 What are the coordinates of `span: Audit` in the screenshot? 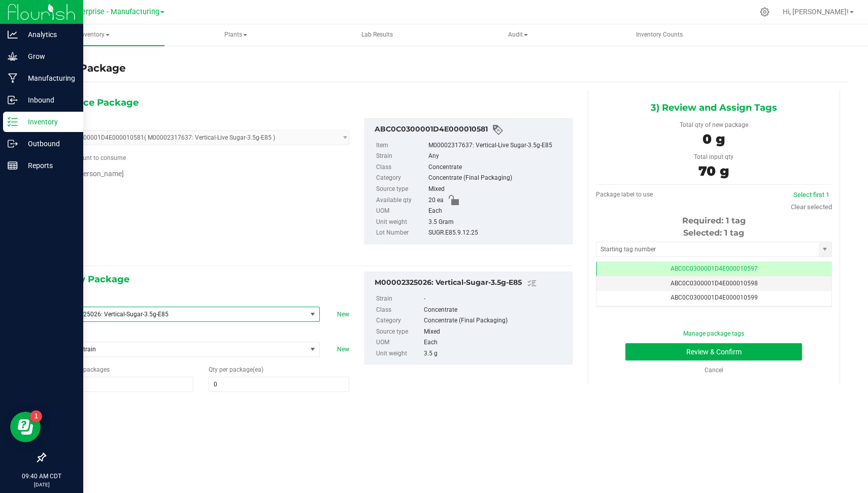 It's located at (519, 35).